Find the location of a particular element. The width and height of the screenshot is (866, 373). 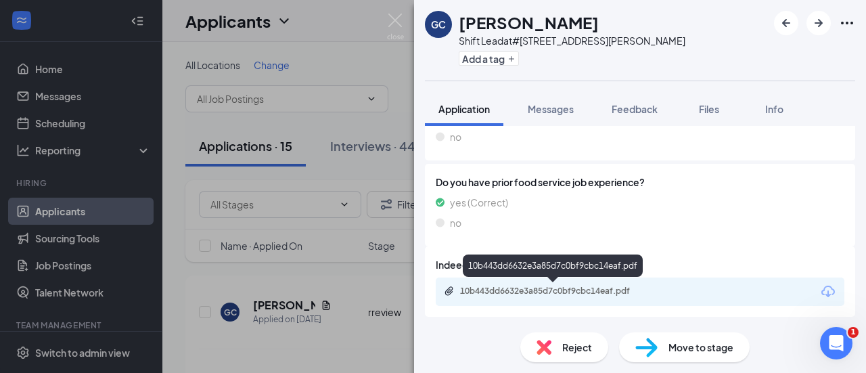

button: PlusAdd a tag is located at coordinates (488, 58).